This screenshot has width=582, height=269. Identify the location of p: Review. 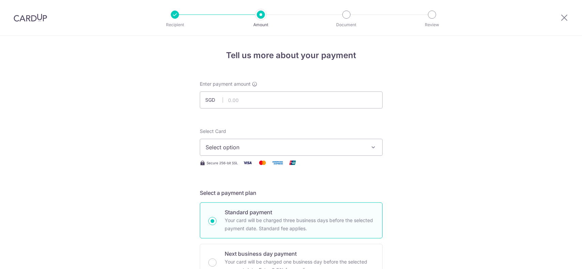
(432, 25).